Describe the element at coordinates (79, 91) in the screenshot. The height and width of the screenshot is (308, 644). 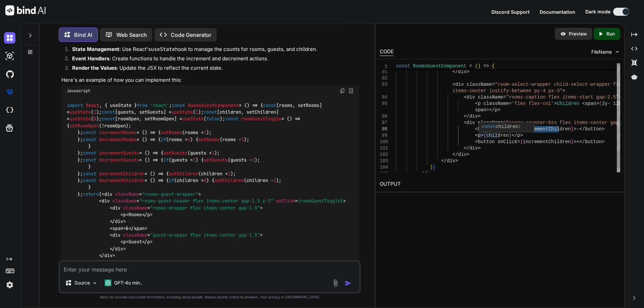
I see `span: Javascript` at that location.